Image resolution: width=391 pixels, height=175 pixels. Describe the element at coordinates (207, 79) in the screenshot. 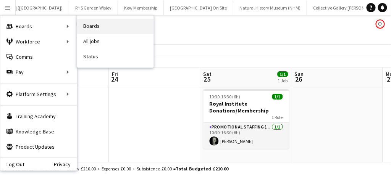

I see `span: 25` at that location.